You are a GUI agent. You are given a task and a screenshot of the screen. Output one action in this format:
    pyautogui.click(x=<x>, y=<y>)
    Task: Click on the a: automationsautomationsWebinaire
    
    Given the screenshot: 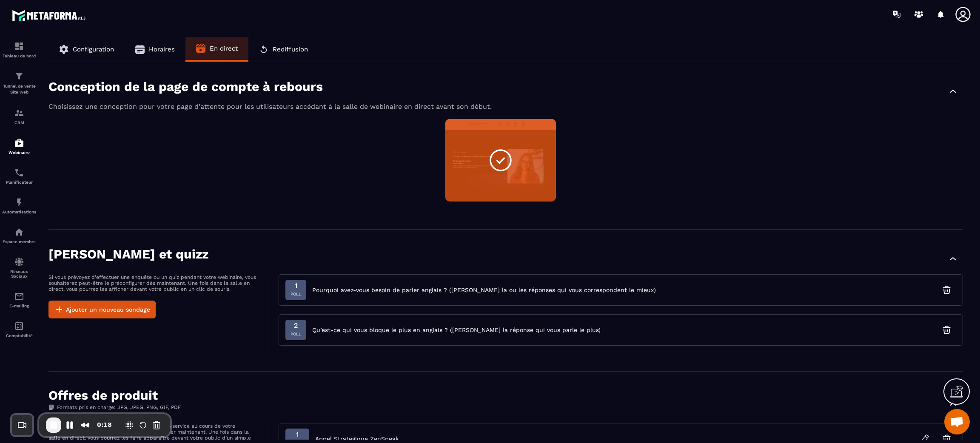 What is the action you would take?
    pyautogui.click(x=19, y=146)
    